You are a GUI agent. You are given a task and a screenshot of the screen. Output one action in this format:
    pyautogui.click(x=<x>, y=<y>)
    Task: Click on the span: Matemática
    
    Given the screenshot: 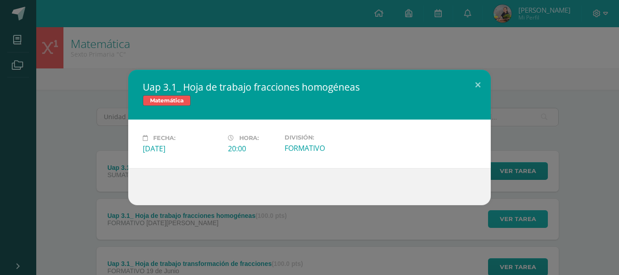 What is the action you would take?
    pyautogui.click(x=167, y=101)
    